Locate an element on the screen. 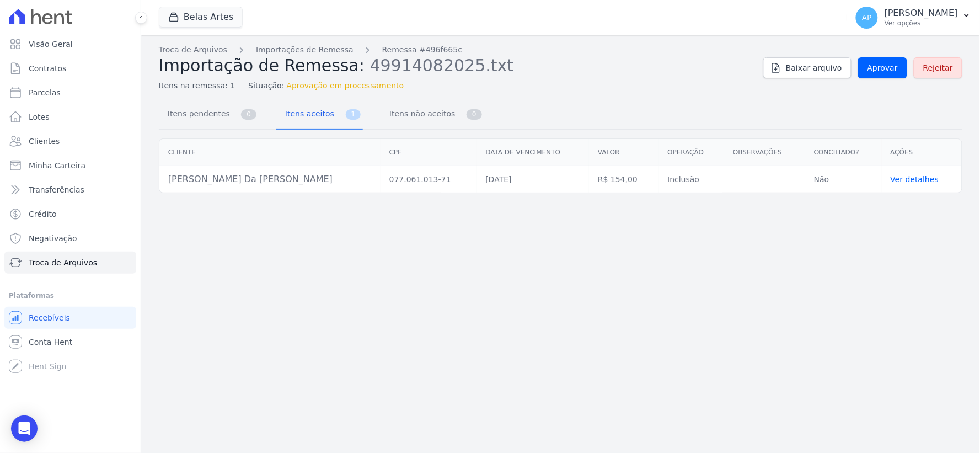 This screenshot has width=980, height=453. a: Remessa #496f665c is located at coordinates (422, 50).